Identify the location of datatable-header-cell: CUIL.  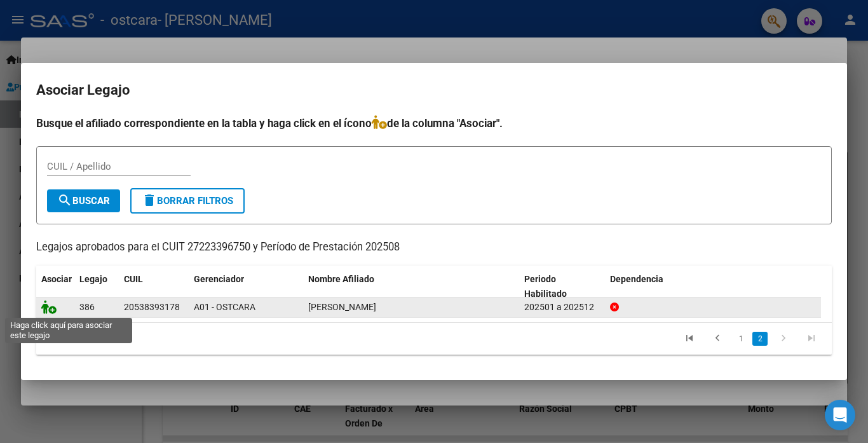
(154, 286).